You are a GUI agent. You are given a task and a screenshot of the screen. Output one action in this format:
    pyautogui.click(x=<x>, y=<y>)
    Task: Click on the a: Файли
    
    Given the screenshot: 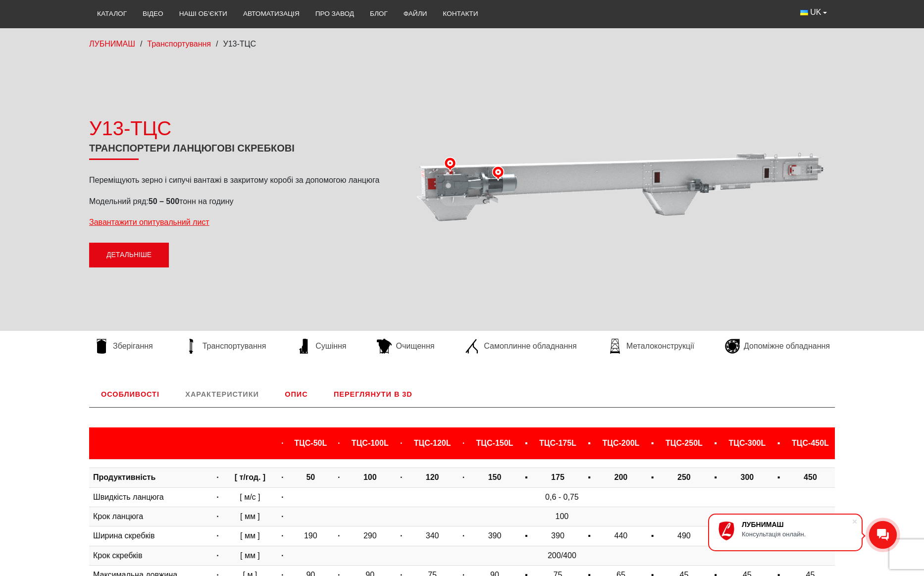 What is the action you would take?
    pyautogui.click(x=416, y=14)
    